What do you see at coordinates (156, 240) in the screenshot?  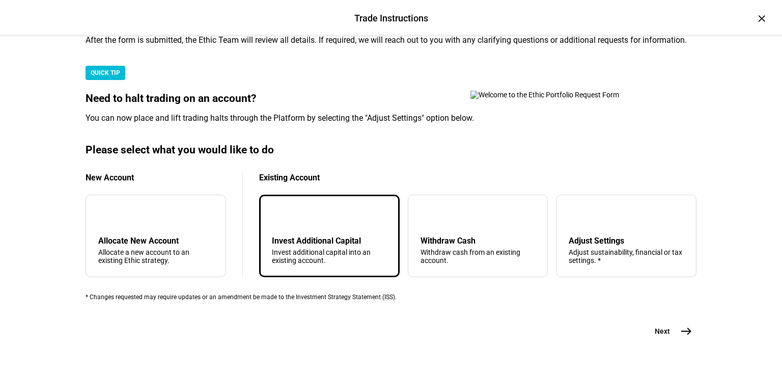 I see `div: Allocate New Account` at bounding box center [156, 240].